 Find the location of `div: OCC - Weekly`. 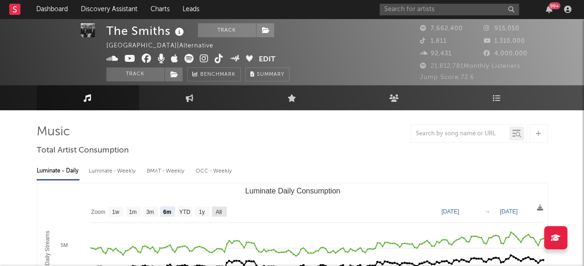

div: OCC - Weekly is located at coordinates (214, 171).